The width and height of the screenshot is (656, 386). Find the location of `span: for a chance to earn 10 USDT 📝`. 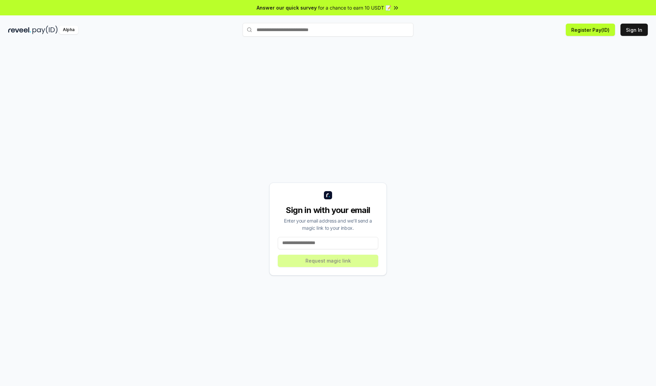

span: for a chance to earn 10 USDT 📝 is located at coordinates (355, 8).